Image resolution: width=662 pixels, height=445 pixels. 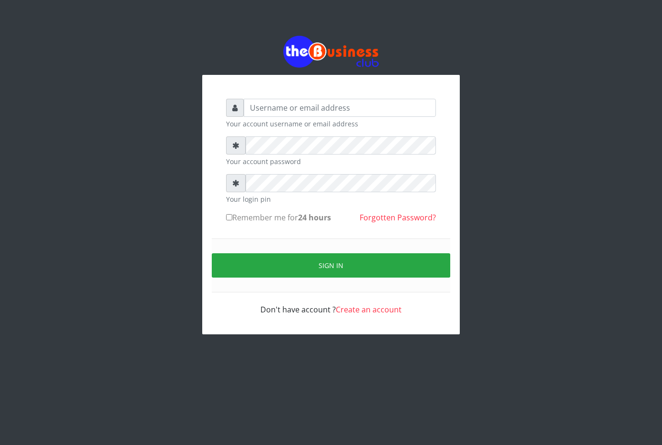 I want to click on small: Your account password, so click(x=331, y=161).